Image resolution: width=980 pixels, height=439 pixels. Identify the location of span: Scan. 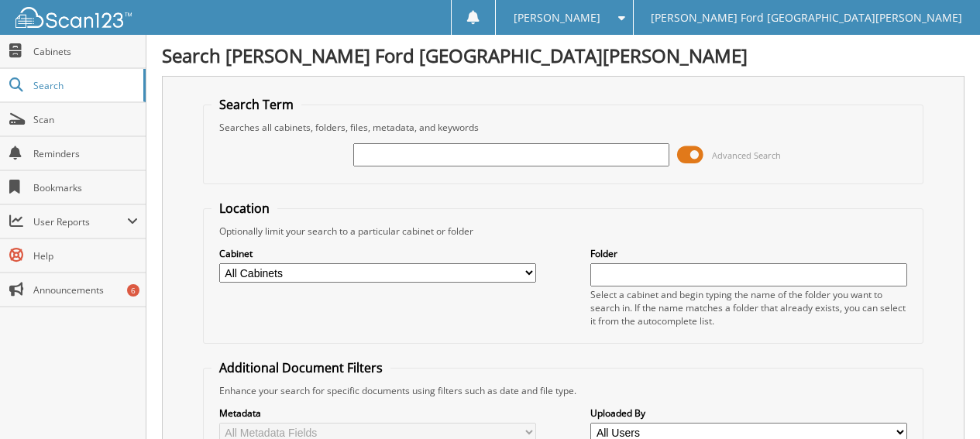
(85, 119).